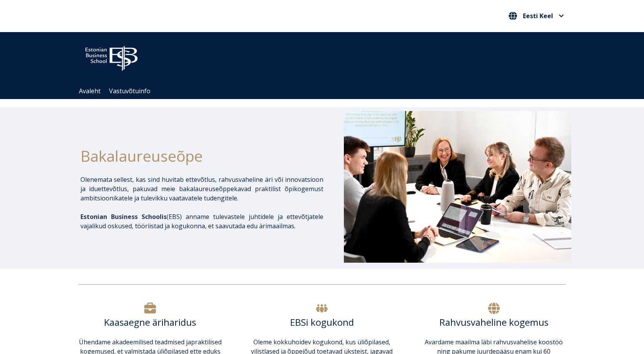  Describe the element at coordinates (326, 91) in the screenshot. I see `div: Navigation Menu` at that location.